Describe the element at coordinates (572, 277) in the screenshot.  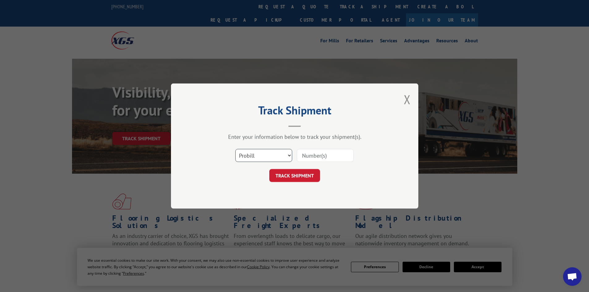
I see `div: Open chat` at that location.